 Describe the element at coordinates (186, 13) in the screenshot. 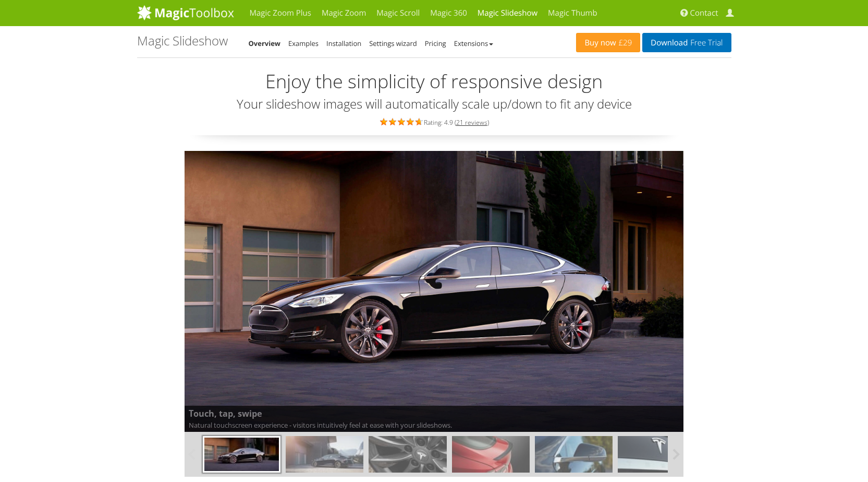

I see `img: MagicToolbox.com - Image tools for your website` at that location.